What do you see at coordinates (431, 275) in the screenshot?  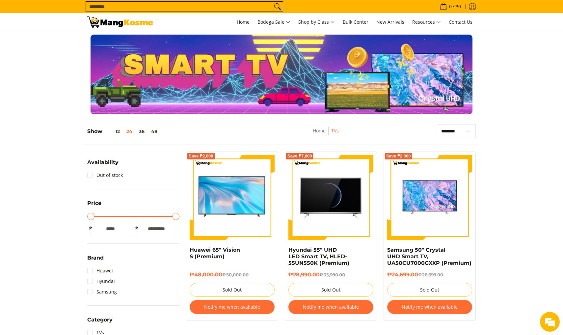 I see `del: ₱26,699.00` at bounding box center [431, 275].